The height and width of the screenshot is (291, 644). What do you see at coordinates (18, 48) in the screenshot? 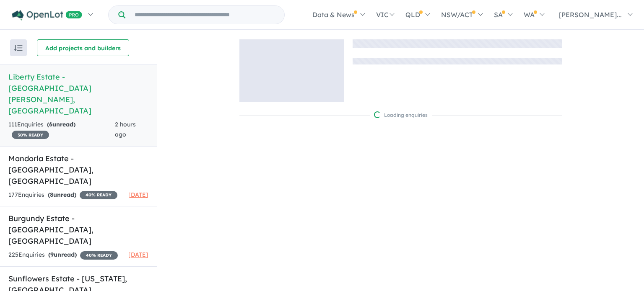
I see `img: sort.svg` at bounding box center [18, 48].